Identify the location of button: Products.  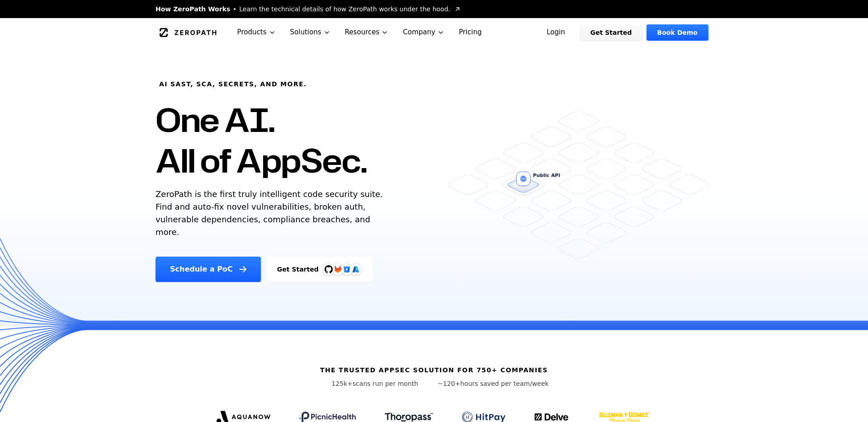
(257, 32).